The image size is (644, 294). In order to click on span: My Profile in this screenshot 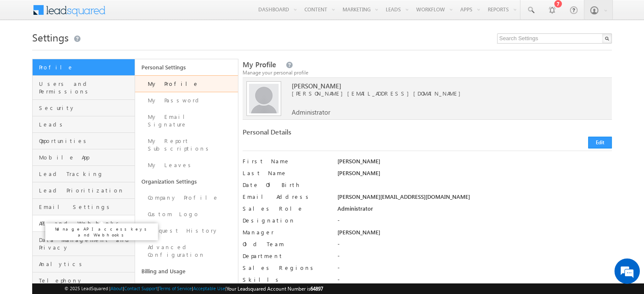, I will do `click(259, 64)`.